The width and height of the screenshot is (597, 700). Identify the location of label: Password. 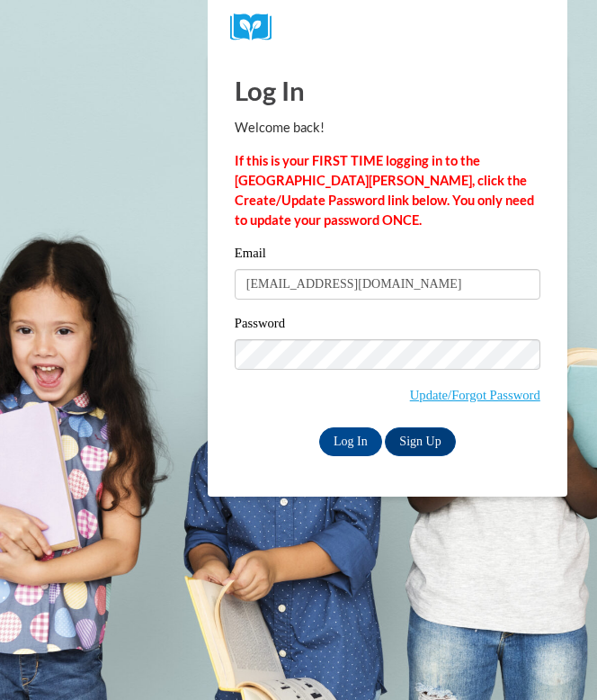
(388, 326).